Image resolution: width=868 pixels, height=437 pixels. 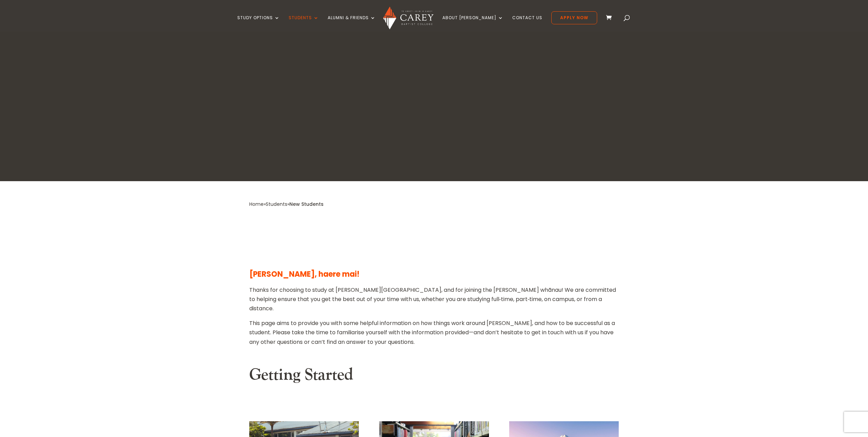 What do you see at coordinates (256, 204) in the screenshot?
I see `a: Home` at bounding box center [256, 204].